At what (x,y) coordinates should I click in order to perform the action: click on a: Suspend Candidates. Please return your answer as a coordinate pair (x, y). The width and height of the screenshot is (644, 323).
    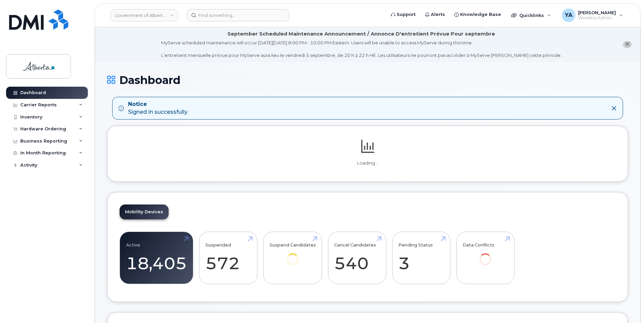
    Looking at the image, I should click on (293, 255).